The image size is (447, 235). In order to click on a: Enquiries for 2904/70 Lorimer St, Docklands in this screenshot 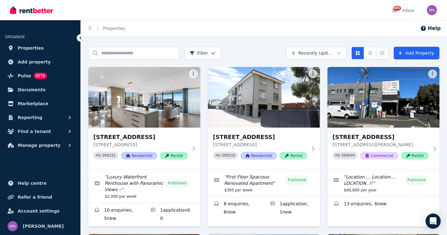, I will do `click(117, 215)`.